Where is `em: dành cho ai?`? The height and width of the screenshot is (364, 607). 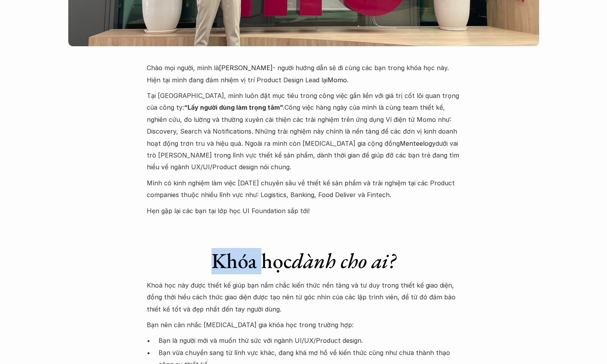 em: dành cho ai? is located at coordinates (344, 261).